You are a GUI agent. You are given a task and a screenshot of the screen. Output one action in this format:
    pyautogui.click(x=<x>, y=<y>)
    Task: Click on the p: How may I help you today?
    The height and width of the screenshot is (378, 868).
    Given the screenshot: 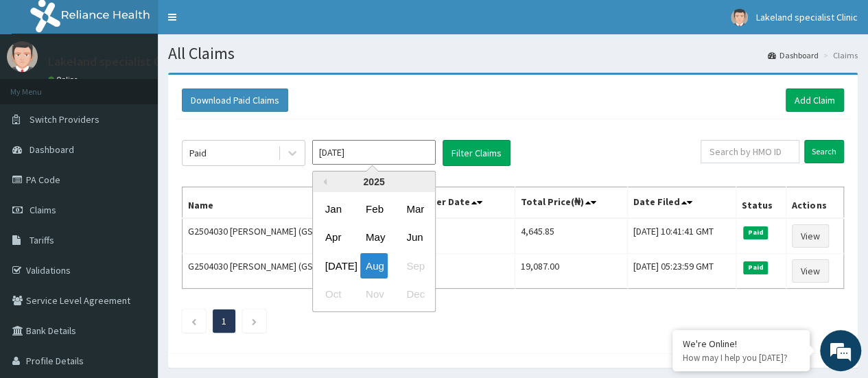 What is the action you would take?
    pyautogui.click(x=741, y=357)
    